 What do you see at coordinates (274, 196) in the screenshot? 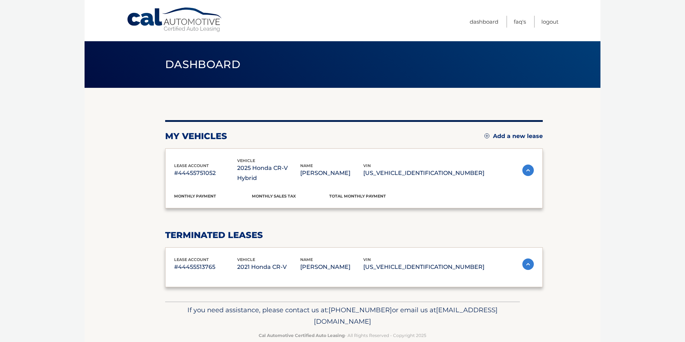
I see `span: Monthly sales Tax` at bounding box center [274, 196].